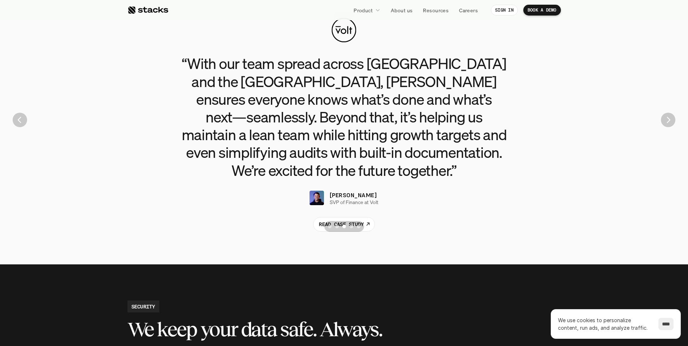  Describe the element at coordinates (101, 170) in the screenshot. I see `a: Privacy Policy` at that location.